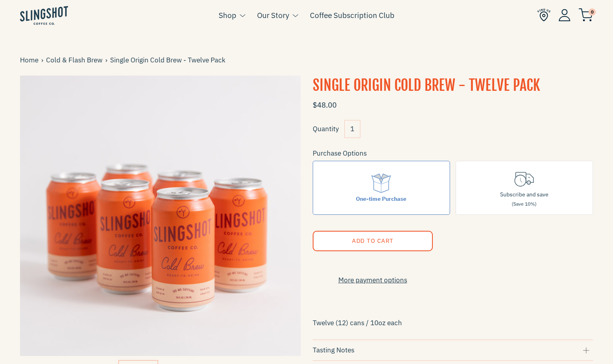 The width and height of the screenshot is (613, 364). What do you see at coordinates (228, 15) in the screenshot?
I see `a: Shop` at bounding box center [228, 15].